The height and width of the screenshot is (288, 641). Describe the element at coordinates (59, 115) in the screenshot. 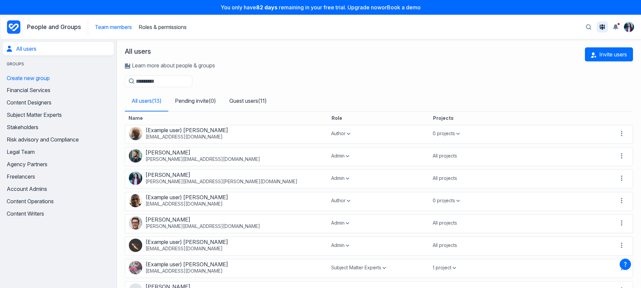

I see `a: Subject Matter Experts` at that location.